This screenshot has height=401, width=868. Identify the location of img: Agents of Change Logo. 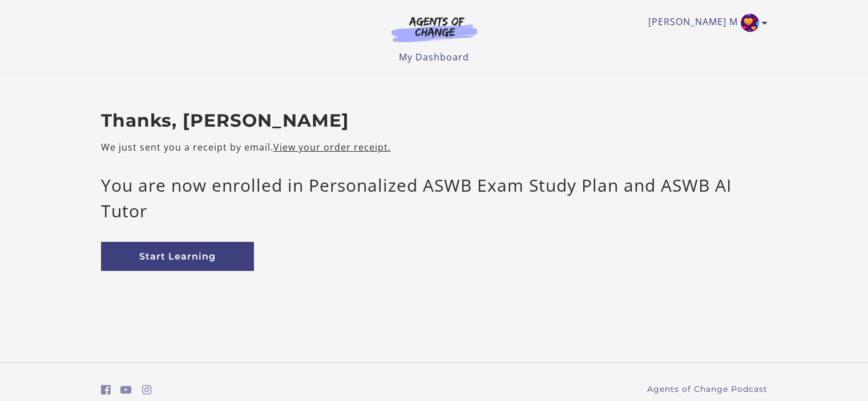
(434, 29).